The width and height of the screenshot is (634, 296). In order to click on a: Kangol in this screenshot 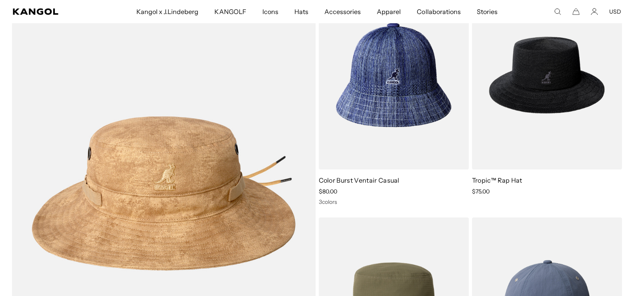, I will do `click(51, 12)`.